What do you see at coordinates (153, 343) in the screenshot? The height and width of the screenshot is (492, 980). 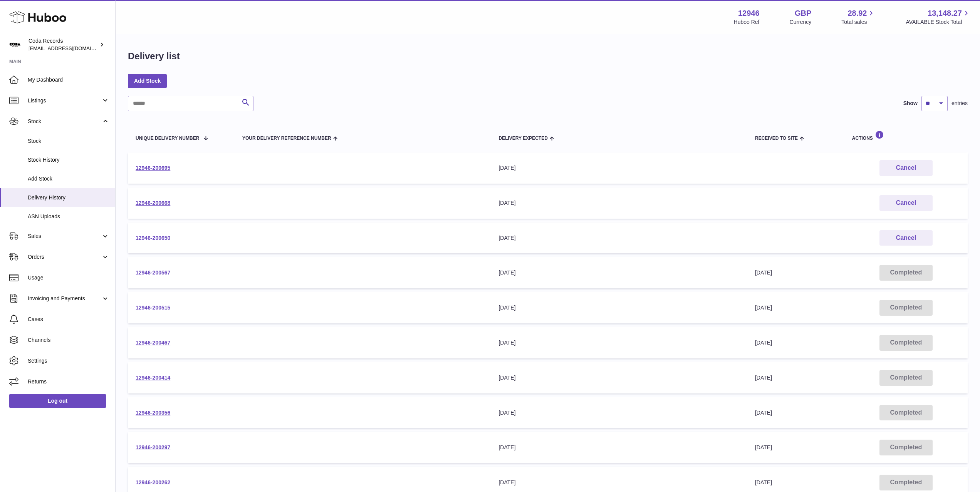 I see `a: 12946-200467` at bounding box center [153, 343].